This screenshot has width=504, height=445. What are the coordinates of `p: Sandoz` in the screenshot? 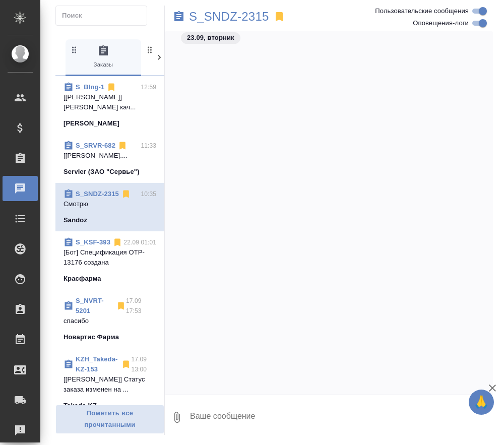 It's located at (75, 221).